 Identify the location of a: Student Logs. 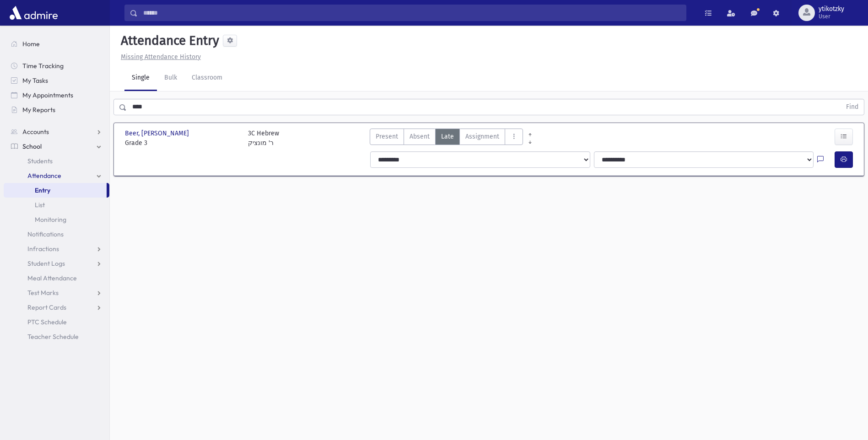
(56, 263).